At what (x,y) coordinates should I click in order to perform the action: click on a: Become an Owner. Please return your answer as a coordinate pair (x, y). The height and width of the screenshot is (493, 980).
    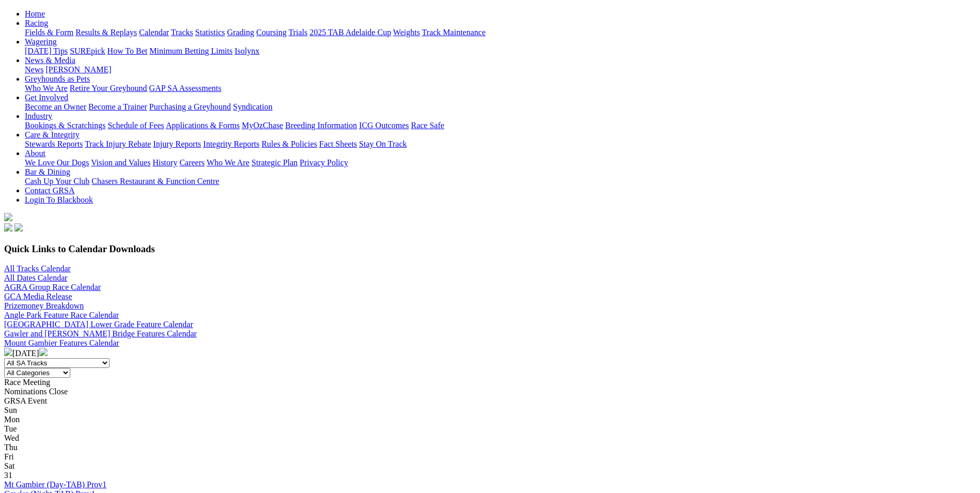
    Looking at the image, I should click on (55, 106).